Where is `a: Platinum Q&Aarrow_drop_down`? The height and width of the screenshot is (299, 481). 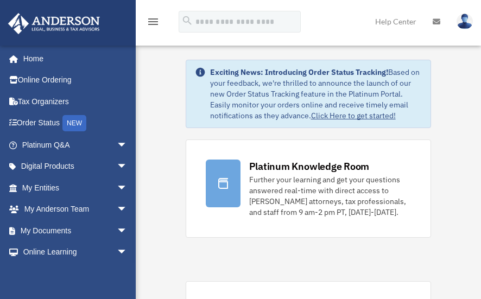
a: Platinum Q&Aarrow_drop_down is located at coordinates (75, 145).